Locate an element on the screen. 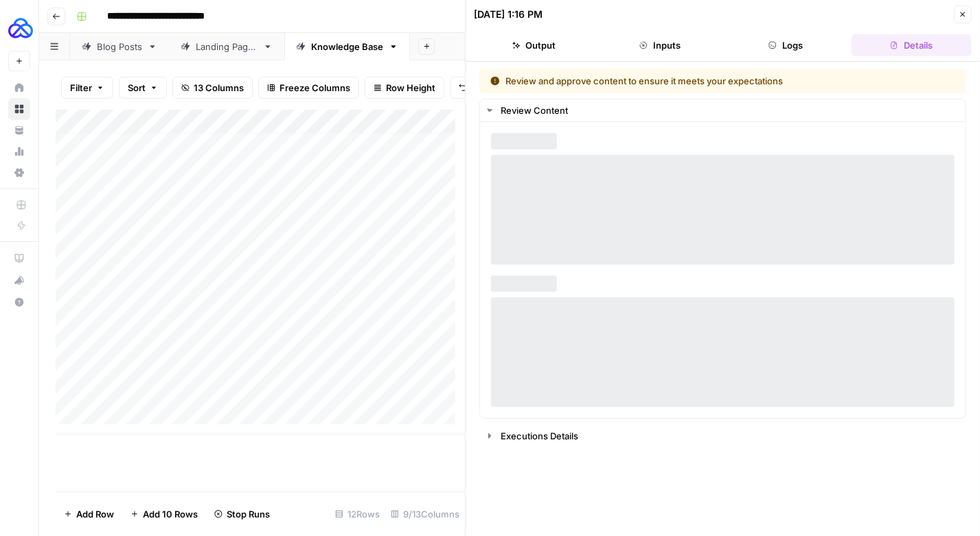 This screenshot has height=536, width=980. button: Logs is located at coordinates (786, 45).